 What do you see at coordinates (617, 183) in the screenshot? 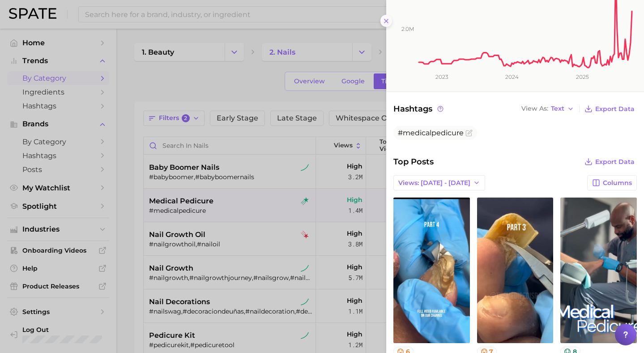
I see `span: Columns` at bounding box center [617, 183].